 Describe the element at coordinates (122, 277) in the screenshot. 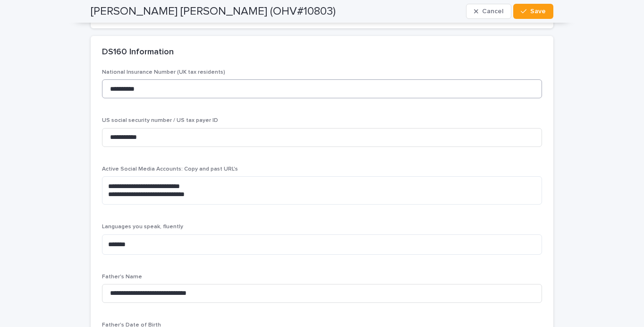

I see `span: Father's Name` at that location.